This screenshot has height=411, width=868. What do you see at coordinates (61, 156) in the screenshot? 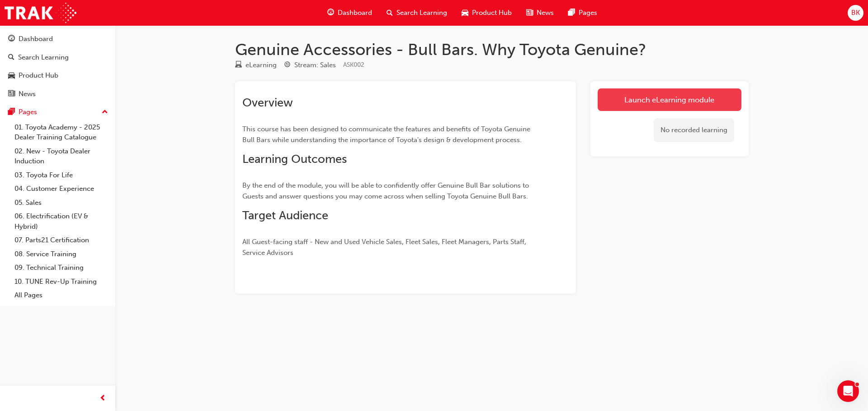
I see `a: 02. New - Toyota Dealer Induction` at bounding box center [61, 156].